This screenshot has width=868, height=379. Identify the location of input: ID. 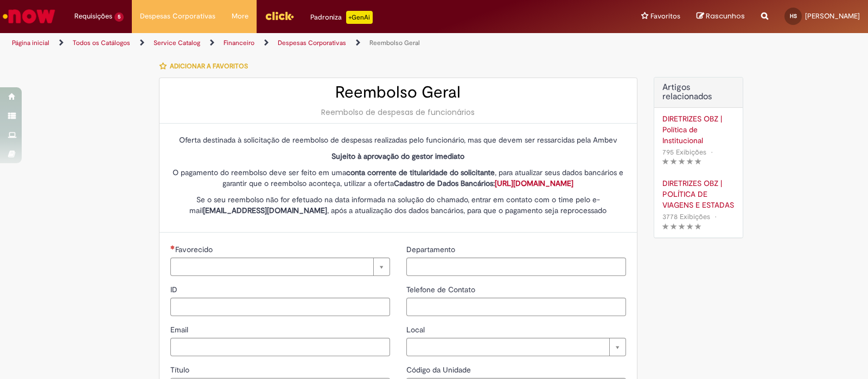
(280, 307).